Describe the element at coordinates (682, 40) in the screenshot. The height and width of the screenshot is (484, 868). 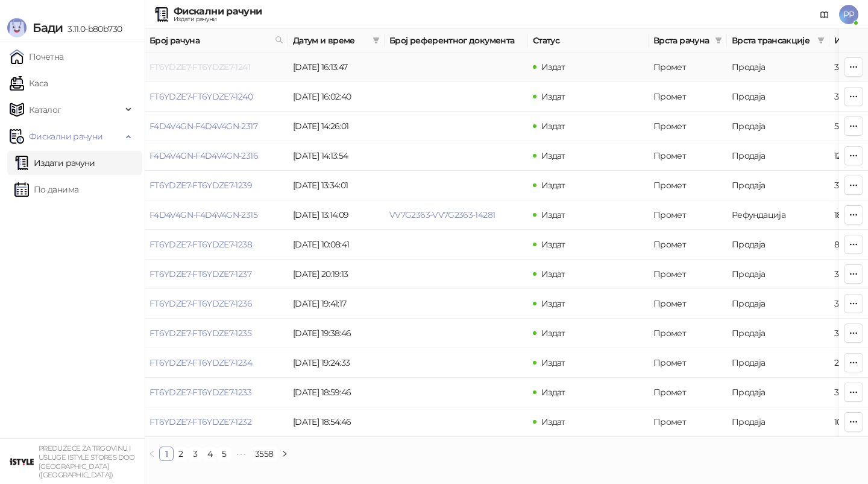
I see `span: Врста рачуна` at that location.